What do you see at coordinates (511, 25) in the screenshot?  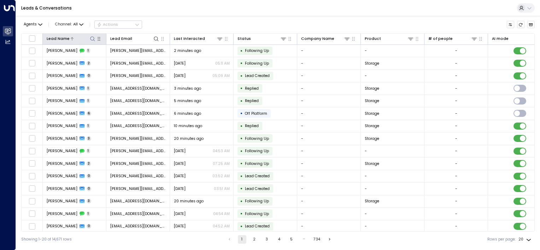 I see `button: Customize` at bounding box center [511, 25].